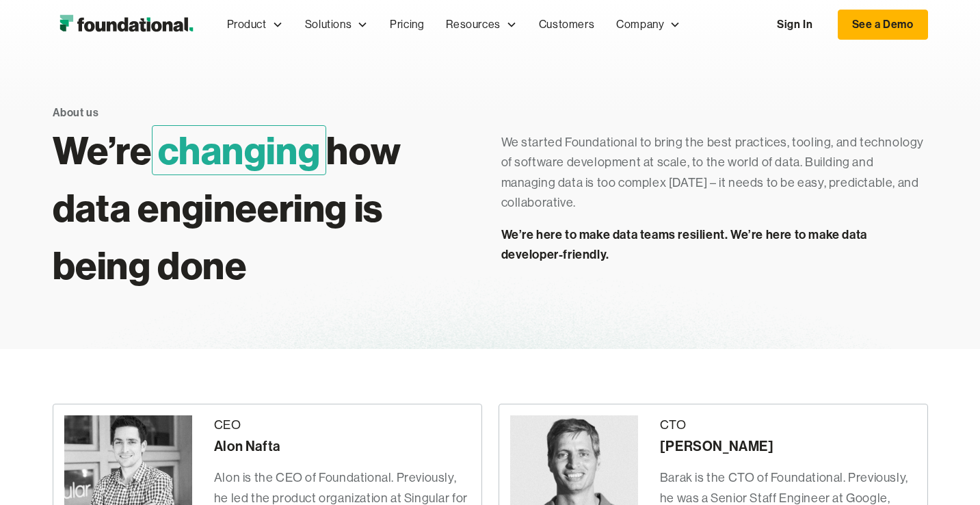  What do you see at coordinates (342, 446) in the screenshot?
I see `div: Alon Nafta` at bounding box center [342, 446].